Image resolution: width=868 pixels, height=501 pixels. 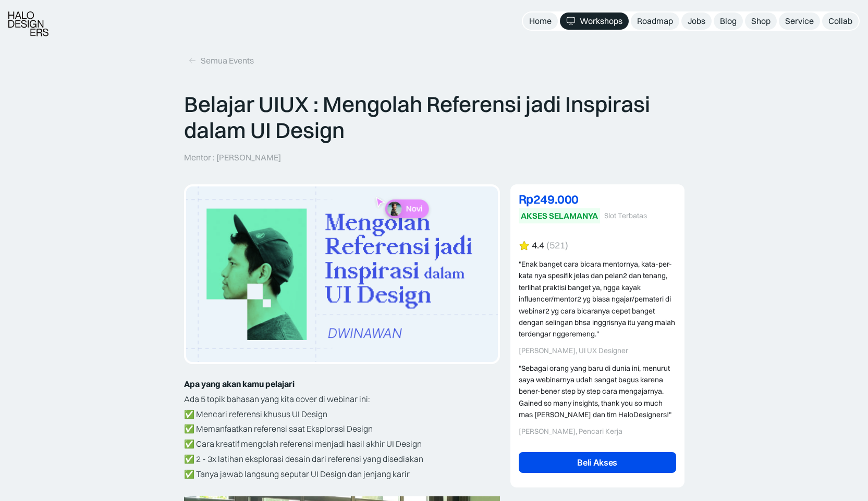 What do you see at coordinates (760, 21) in the screenshot?
I see `a: Shop` at bounding box center [760, 21].